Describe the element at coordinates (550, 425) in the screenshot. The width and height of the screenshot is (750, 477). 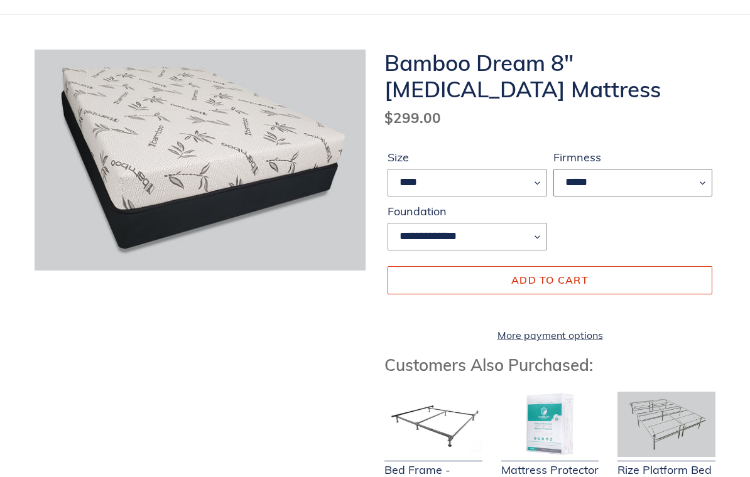
I see `img: Mattress Protector` at that location.